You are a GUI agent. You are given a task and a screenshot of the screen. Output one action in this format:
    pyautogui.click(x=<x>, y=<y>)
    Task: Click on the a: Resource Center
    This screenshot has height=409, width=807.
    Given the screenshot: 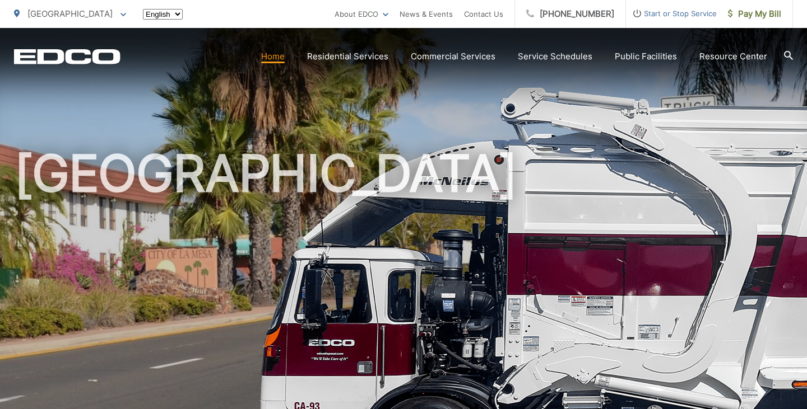 What is the action you would take?
    pyautogui.click(x=733, y=57)
    